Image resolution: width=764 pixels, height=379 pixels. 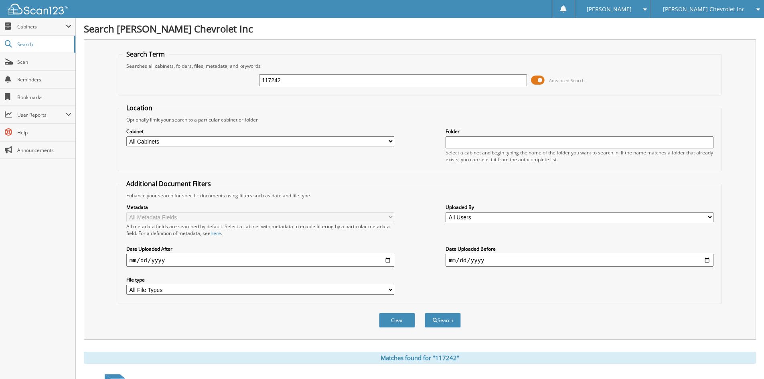 What do you see at coordinates (260, 249) in the screenshot?
I see `label: Date Uploaded After` at bounding box center [260, 249].